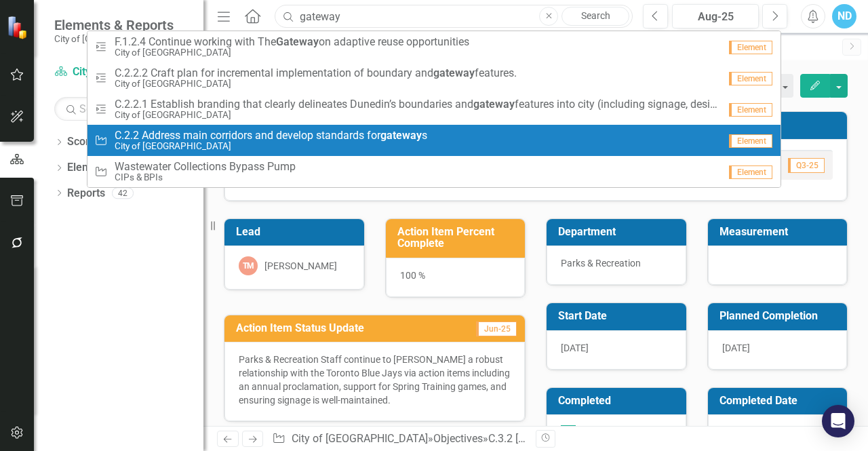 This screenshot has width=868, height=451. What do you see at coordinates (205, 167) in the screenshot?
I see `span: Wastewater Collections Bypass Pump` at bounding box center [205, 167].